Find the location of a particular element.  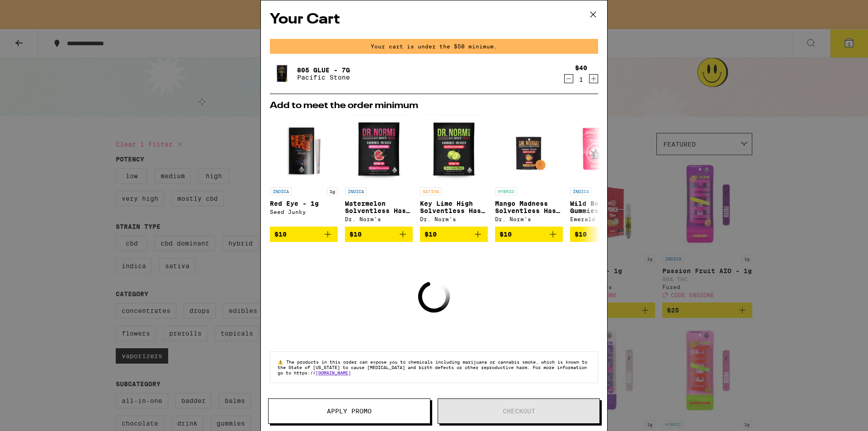

span: Checkout is located at coordinates (519, 411).